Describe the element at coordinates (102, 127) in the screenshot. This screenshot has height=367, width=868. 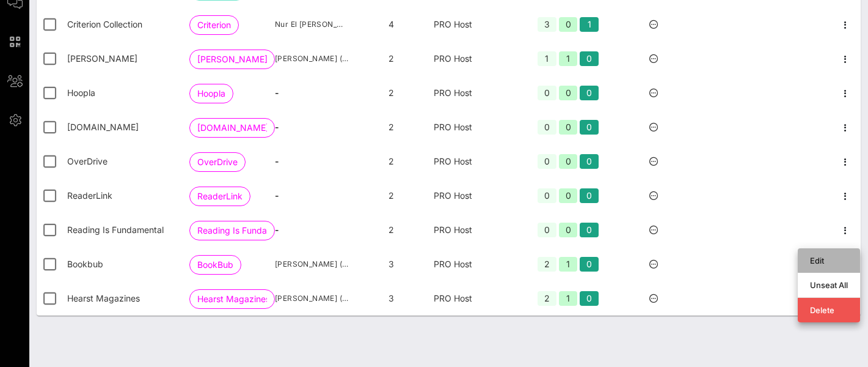
I see `span: Libro.fm` at that location.